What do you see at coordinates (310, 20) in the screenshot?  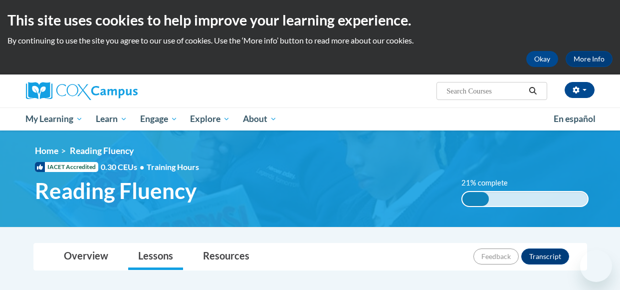 I see `h2: This site uses cookies to help improve your learning experience.` at bounding box center [310, 20].